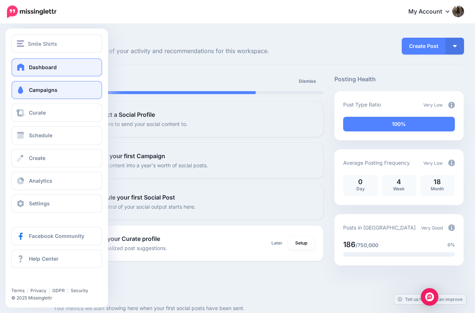 The image size is (475, 313). I want to click on span: Day, so click(360, 189).